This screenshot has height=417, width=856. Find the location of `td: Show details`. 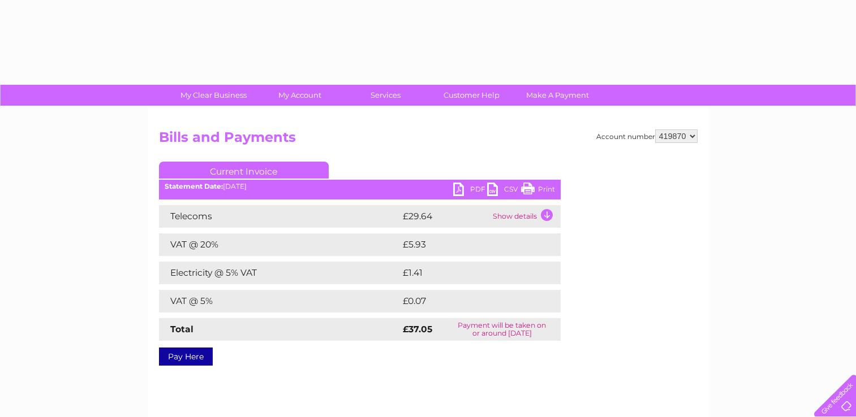

td: Show details is located at coordinates (525, 217).